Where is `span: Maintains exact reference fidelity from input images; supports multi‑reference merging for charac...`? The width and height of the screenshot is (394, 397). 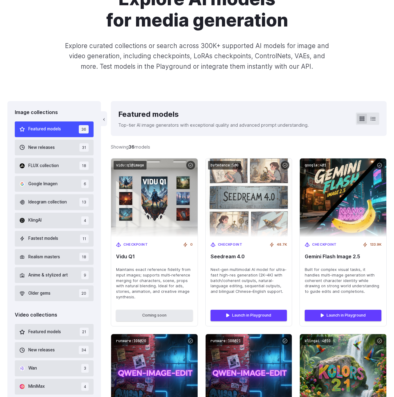
span: Maintains exact reference fidelity from input images; supports multi‑reference merging for charac... is located at coordinates (154, 283).